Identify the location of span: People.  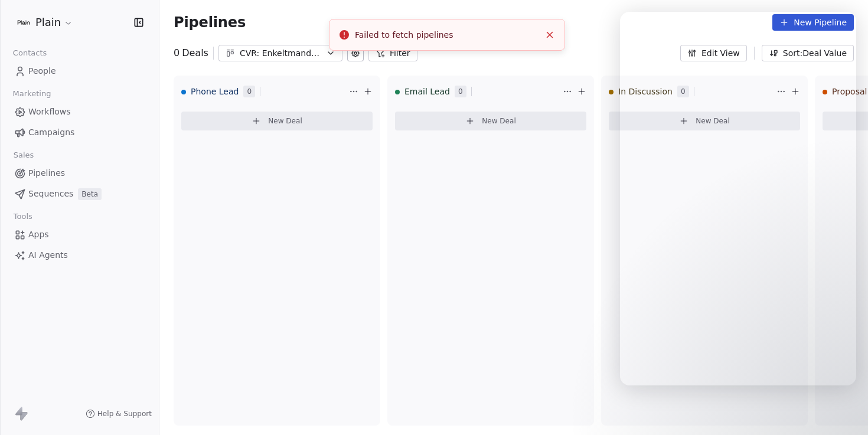
(42, 71).